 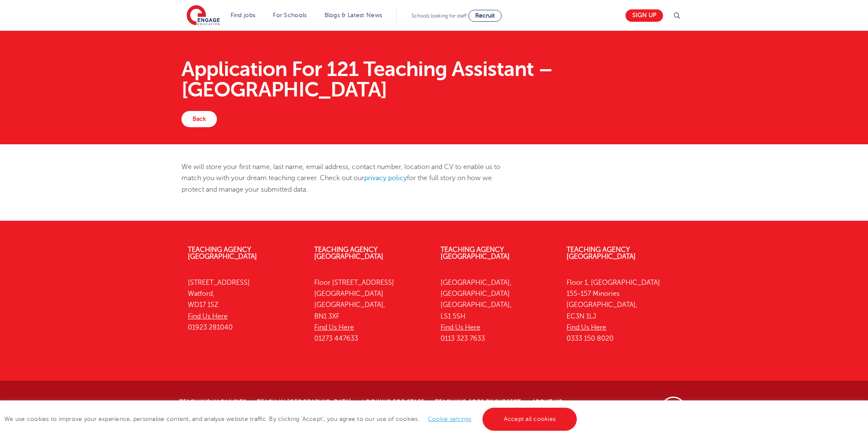 What do you see at coordinates (644, 15) in the screenshot?
I see `a: Sign up` at bounding box center [644, 15].